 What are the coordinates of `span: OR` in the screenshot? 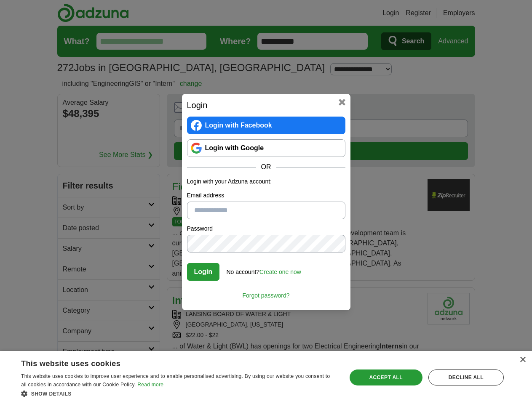 It's located at (266, 167).